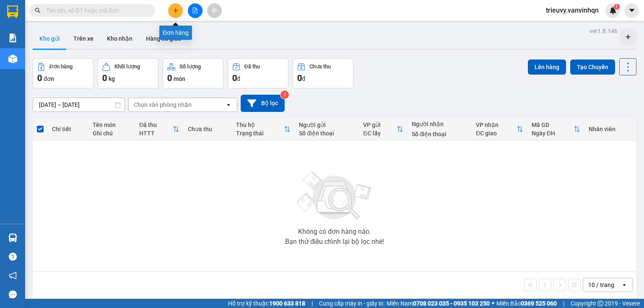 This screenshot has width=644, height=308. Describe the element at coordinates (175, 10) in the screenshot. I see `button: plus` at that location.